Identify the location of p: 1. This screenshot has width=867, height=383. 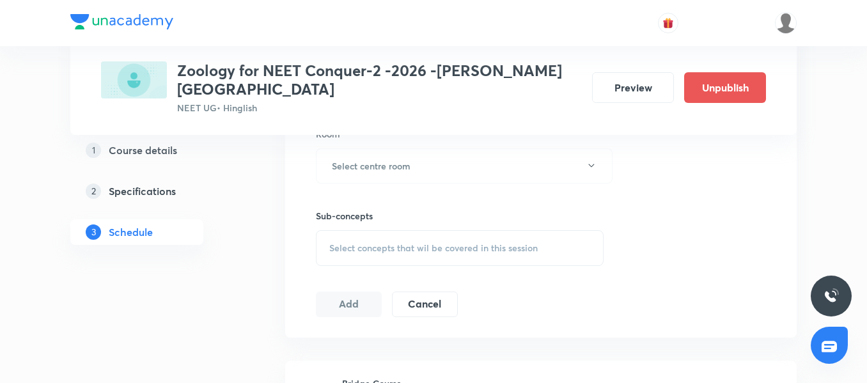
(93, 150).